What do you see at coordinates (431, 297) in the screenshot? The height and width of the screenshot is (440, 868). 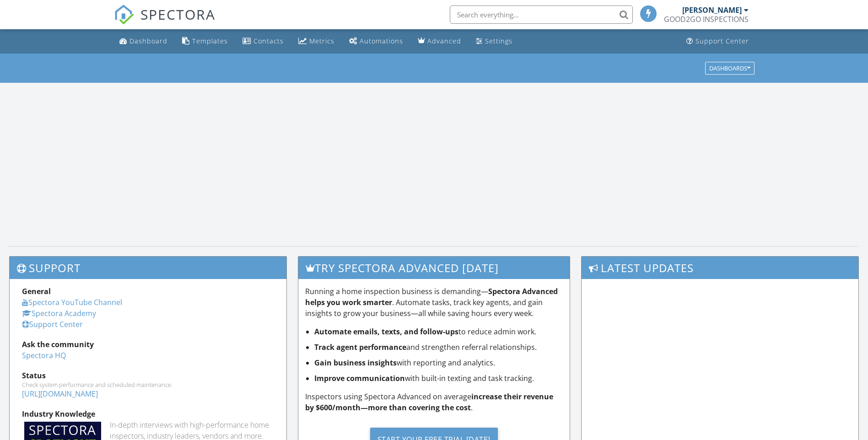 I see `strong: Spectora Advanced helps you work smarter` at bounding box center [431, 297].